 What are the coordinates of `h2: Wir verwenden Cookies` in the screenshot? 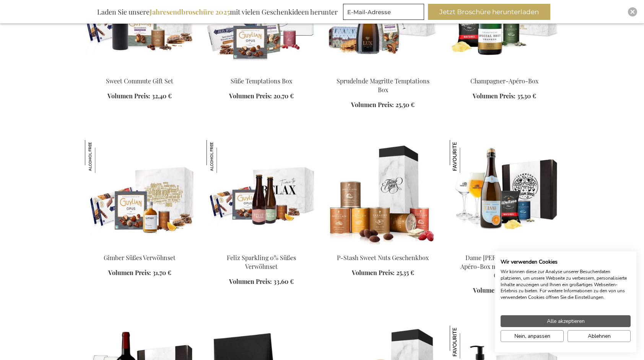 It's located at (565, 262).